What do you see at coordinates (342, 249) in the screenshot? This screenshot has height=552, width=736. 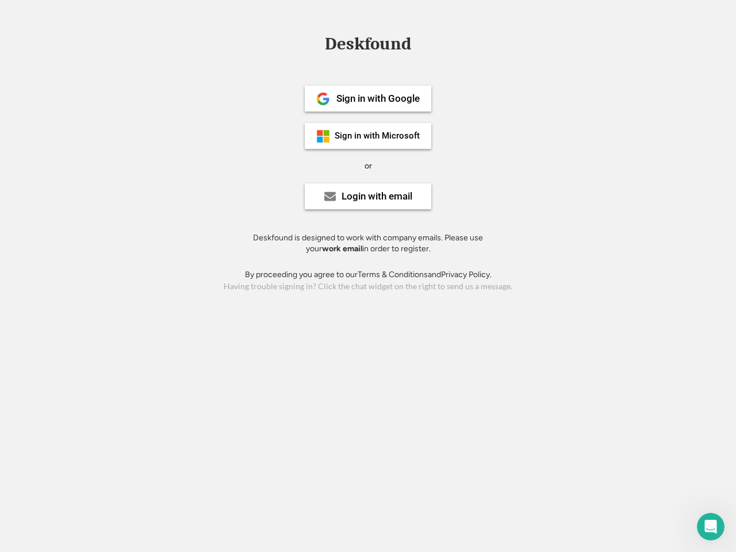 I see `strong: work email` at bounding box center [342, 249].